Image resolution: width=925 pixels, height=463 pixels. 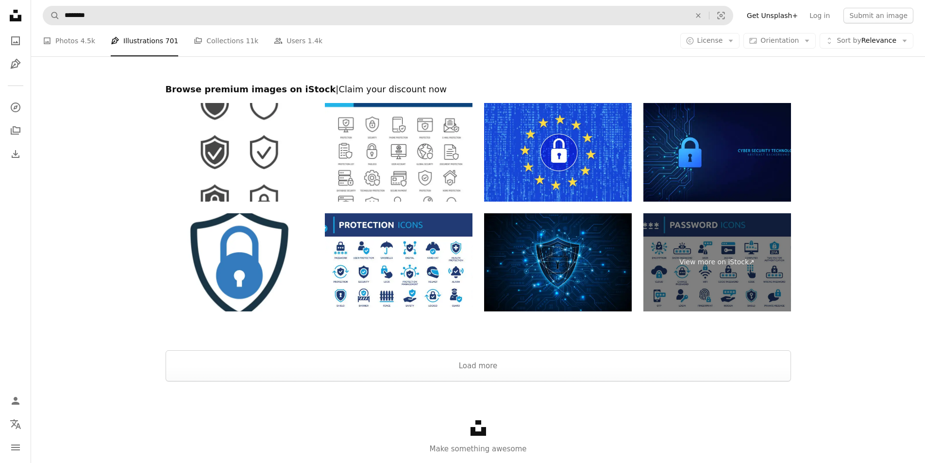 I want to click on p: Make something awesome, so click(x=478, y=449).